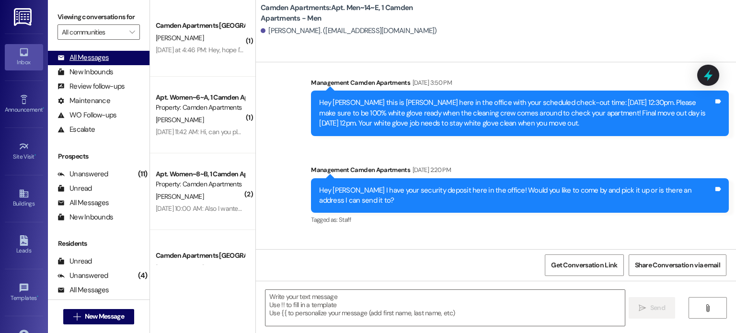  What do you see at coordinates (678, 265) in the screenshot?
I see `button: Share Conversation via email` at bounding box center [678, 265].